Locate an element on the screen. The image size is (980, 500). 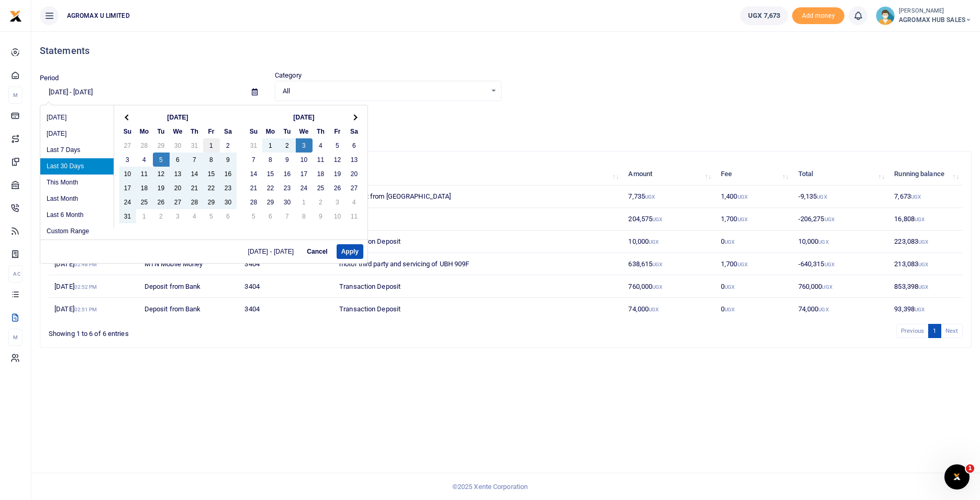
li: This Month is located at coordinates (77, 183).